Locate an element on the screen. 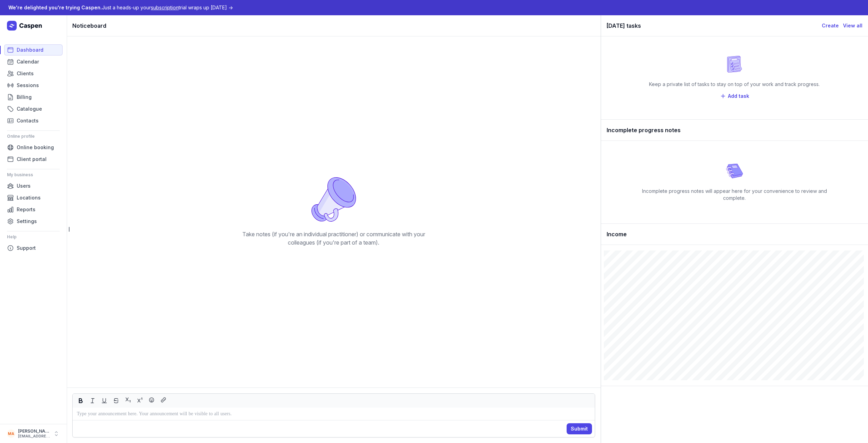 This screenshot has height=443, width=868. div: Income is located at coordinates (734, 234).